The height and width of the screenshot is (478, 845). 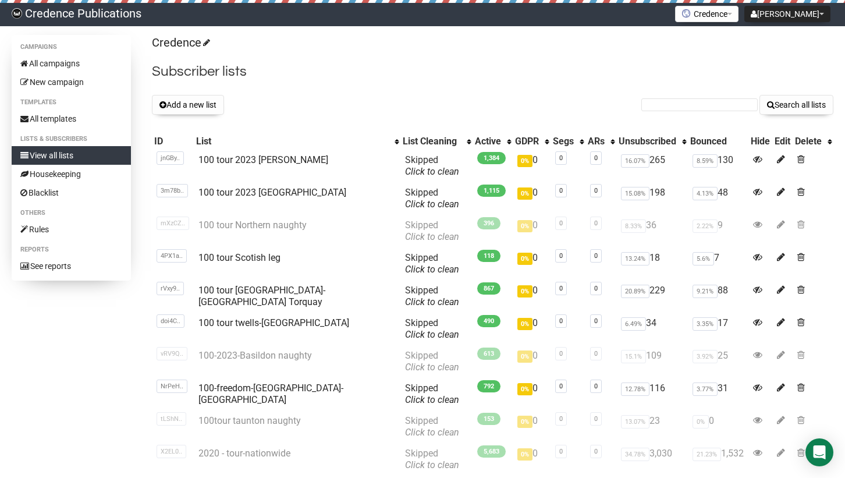 I want to click on th: Delete: No sort applied, activate to apply an ascending sort, so click(x=813, y=141).